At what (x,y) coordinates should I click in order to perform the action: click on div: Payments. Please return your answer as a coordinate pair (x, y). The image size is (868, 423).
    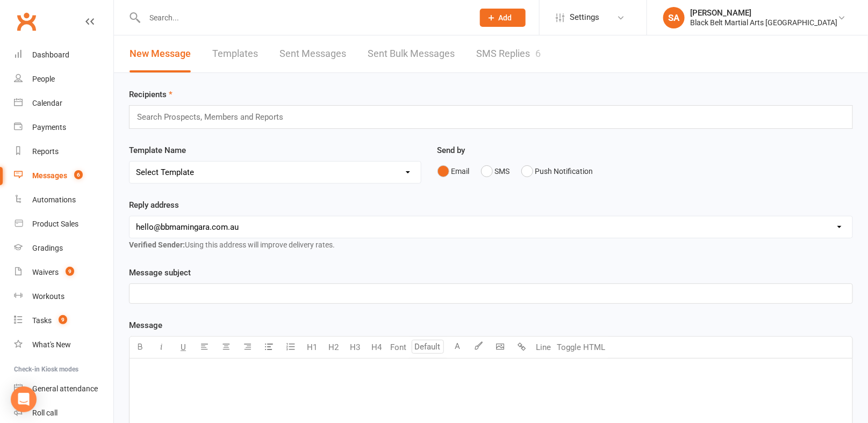
    Looking at the image, I should click on (49, 127).